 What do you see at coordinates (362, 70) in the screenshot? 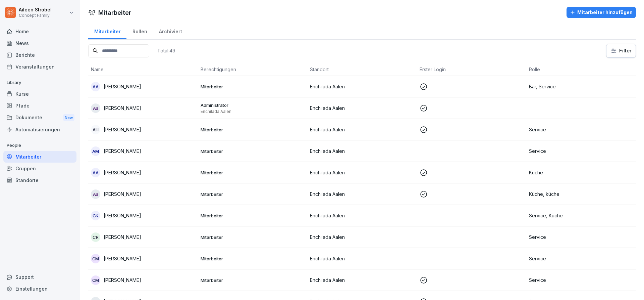
I see `th: Standort` at bounding box center [362, 70].